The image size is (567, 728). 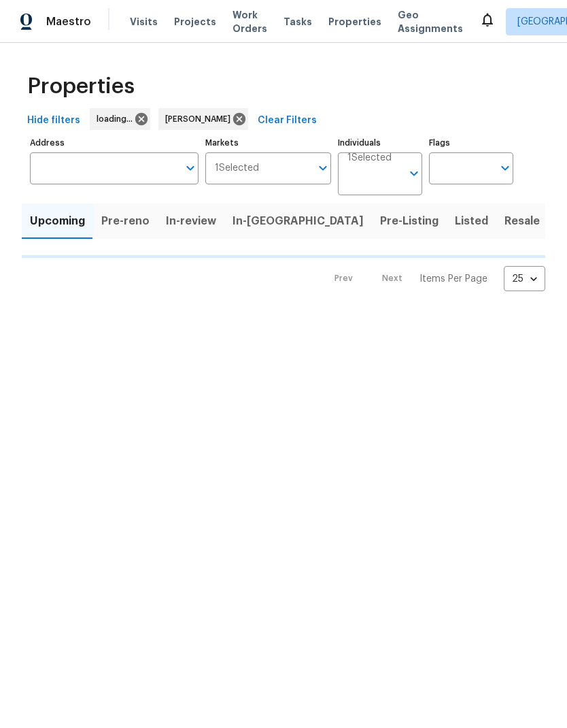 What do you see at coordinates (380, 143) in the screenshot?
I see `label: Individuals` at bounding box center [380, 143].